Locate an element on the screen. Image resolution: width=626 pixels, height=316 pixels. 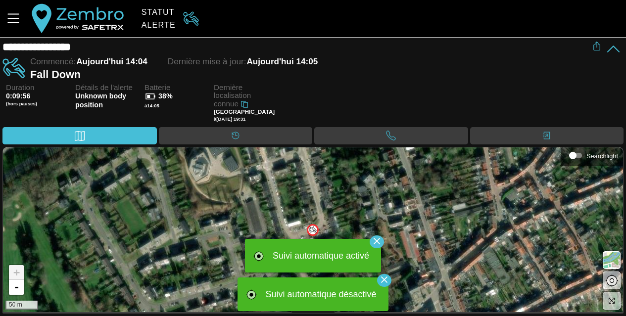
span: Dernière mise à jour: is located at coordinates (207, 61).